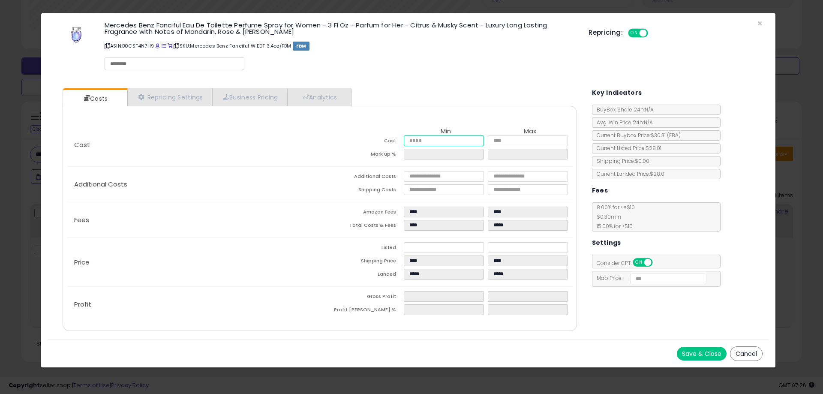 This screenshot has width=823, height=394. Describe the element at coordinates (600, 190) in the screenshot. I see `h5: Fees` at that location.